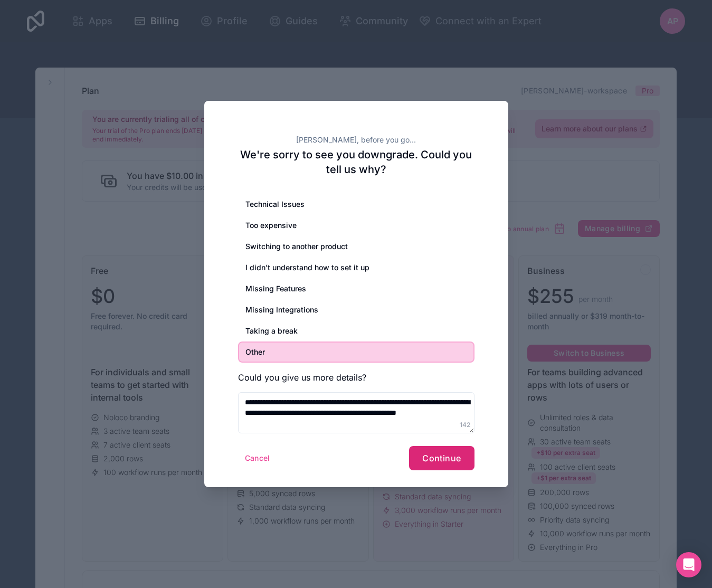  What do you see at coordinates (441, 458) in the screenshot?
I see `span: Continue` at bounding box center [441, 458].